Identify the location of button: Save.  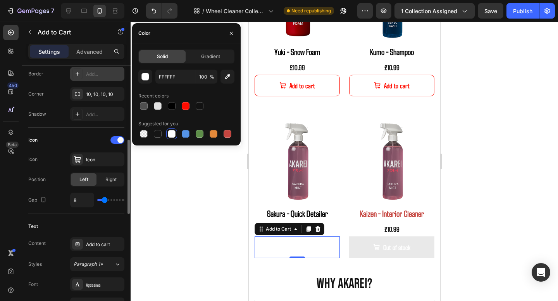
(490, 11).